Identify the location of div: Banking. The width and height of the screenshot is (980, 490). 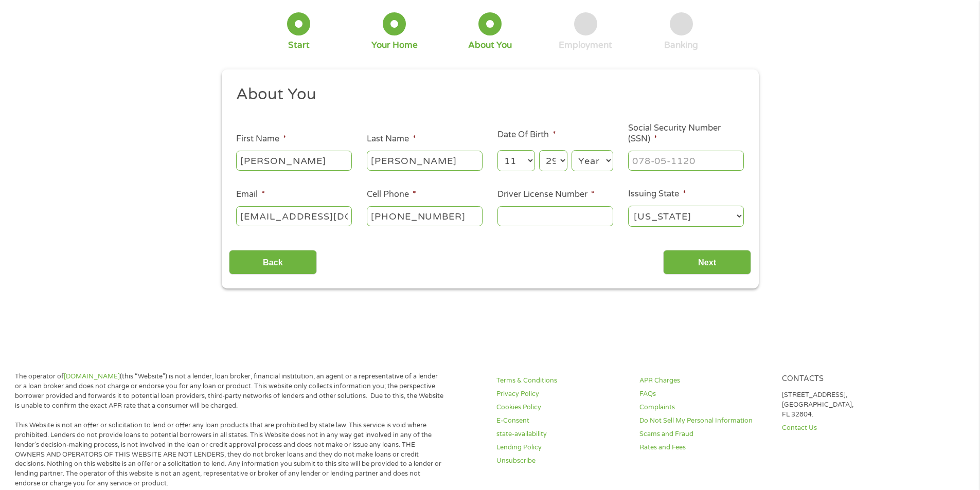
(681, 45).